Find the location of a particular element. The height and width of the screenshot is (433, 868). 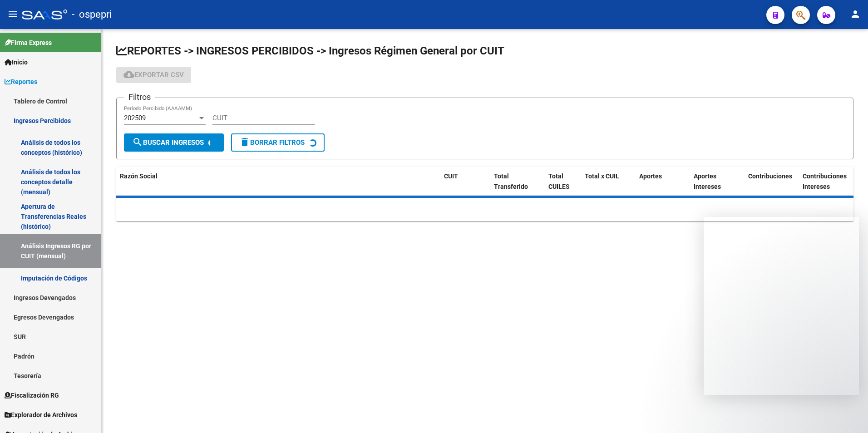

mat-icon: delete is located at coordinates (245, 142).